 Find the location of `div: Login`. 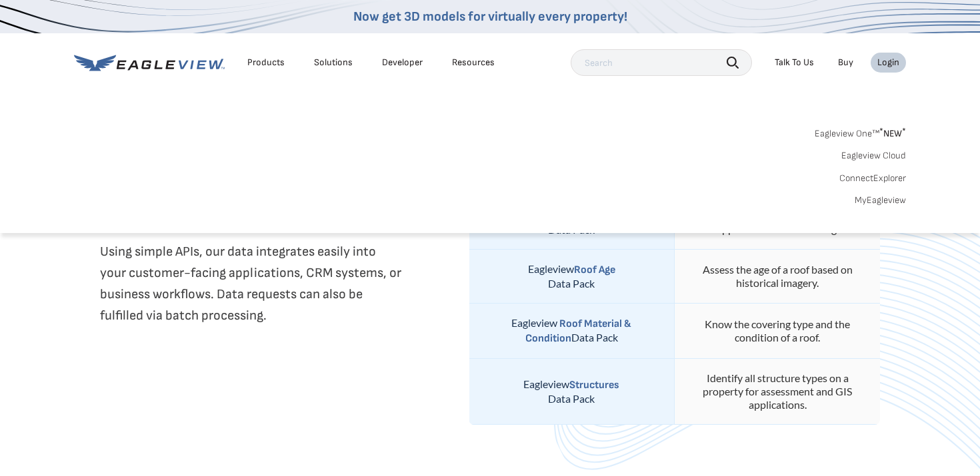

div: Login is located at coordinates (888, 63).